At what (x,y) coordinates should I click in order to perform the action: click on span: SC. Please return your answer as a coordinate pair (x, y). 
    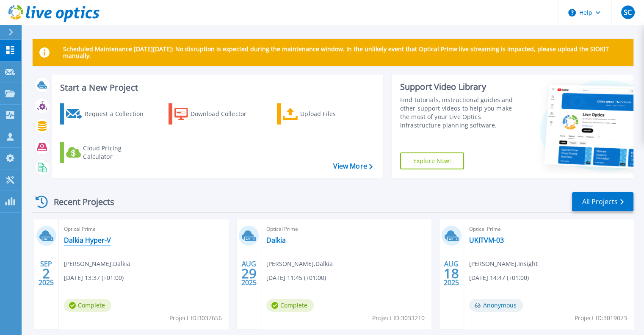
    Looking at the image, I should click on (628, 12).